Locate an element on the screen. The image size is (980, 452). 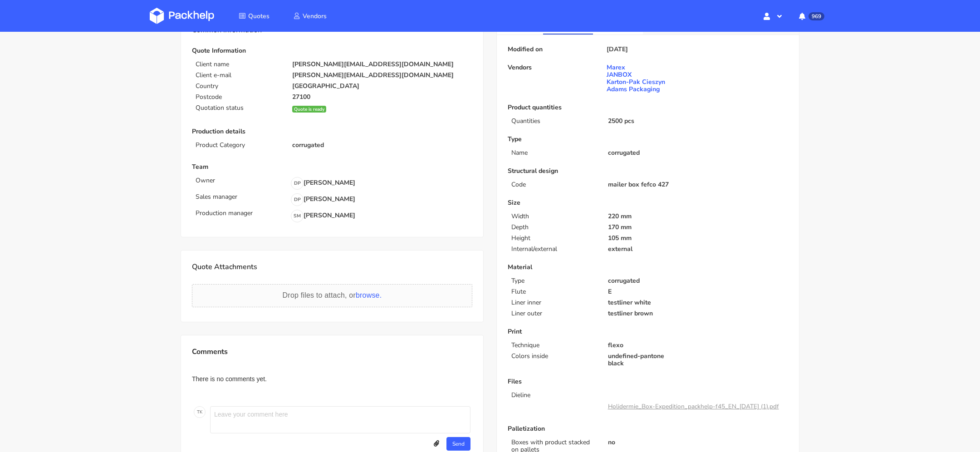
p: Quote Information is located at coordinates (333, 51).